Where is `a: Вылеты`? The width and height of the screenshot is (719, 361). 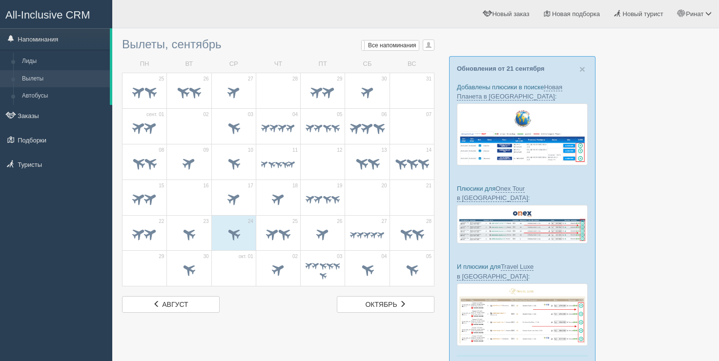 a: Вылеты is located at coordinates (63, 79).